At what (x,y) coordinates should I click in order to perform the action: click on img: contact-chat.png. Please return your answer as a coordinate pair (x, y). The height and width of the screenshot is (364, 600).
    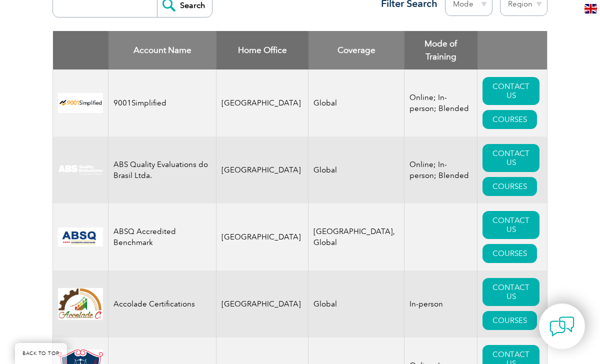
    Looking at the image, I should click on (562, 327).